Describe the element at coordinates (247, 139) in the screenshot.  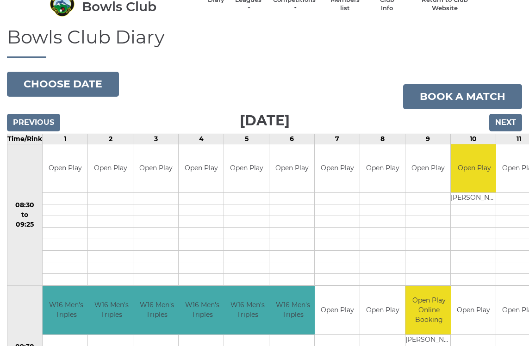
I see `td: 5` at that location.